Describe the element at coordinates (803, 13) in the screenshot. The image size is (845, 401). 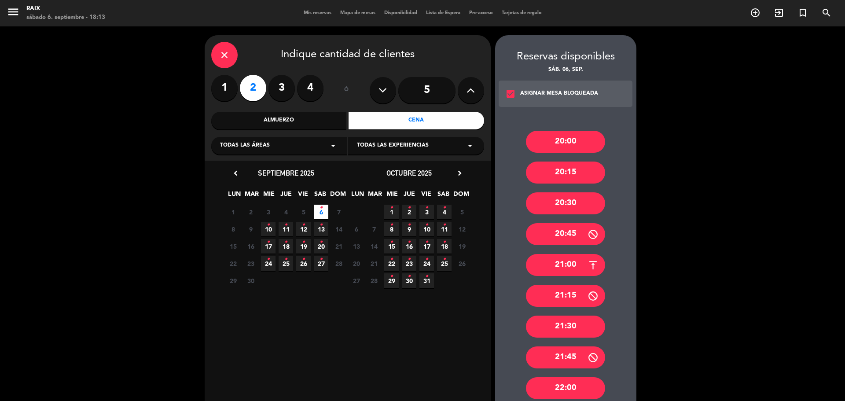
I see `i: turned_in_not` at that location.